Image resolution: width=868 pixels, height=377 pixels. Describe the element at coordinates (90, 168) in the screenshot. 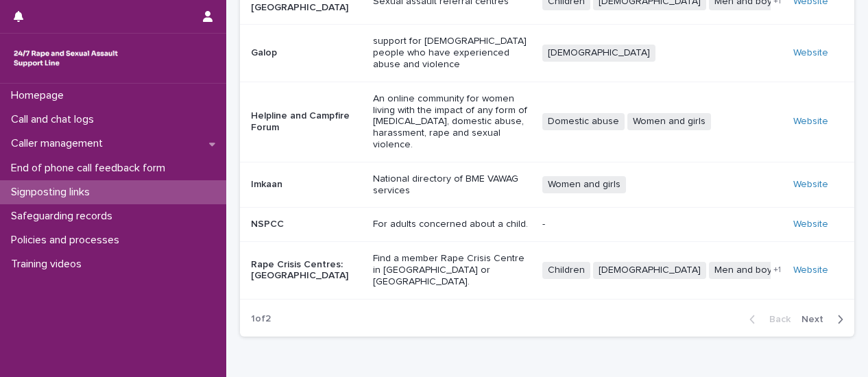

I see `p: End of phone call feedback form` at that location.